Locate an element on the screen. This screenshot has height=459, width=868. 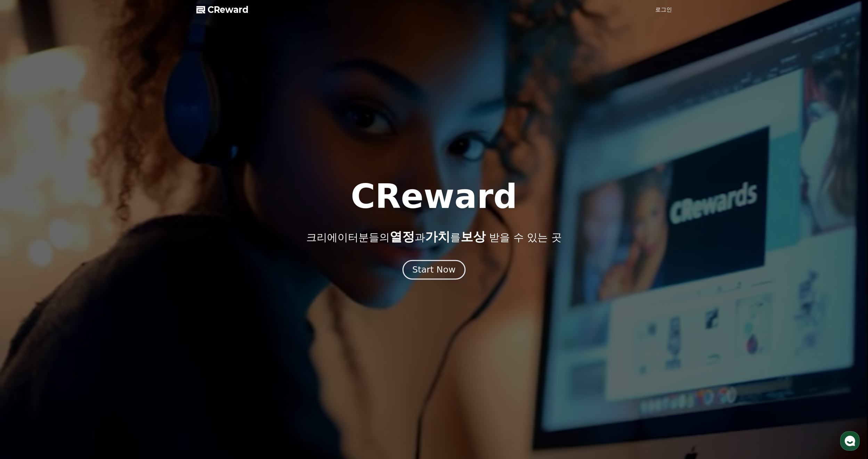
a: Start Now is located at coordinates (434, 270).